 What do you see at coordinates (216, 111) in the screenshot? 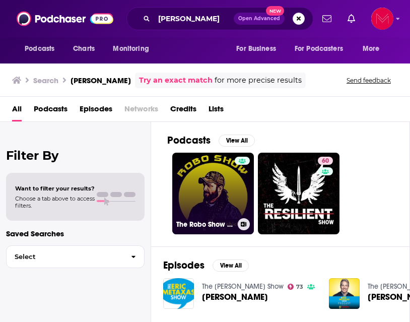
I see `span: Lists` at bounding box center [216, 111].